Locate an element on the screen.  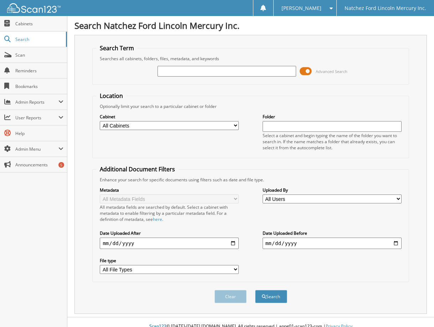
span: Natchez Ford Lincoln Mercury Inc. is located at coordinates (385, 8).